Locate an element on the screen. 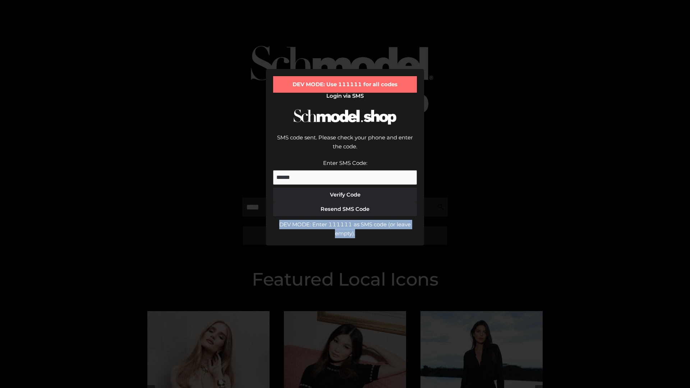 The image size is (690, 388). div: SMS code sent. Please check your phone and enter the code. is located at coordinates (345, 146).